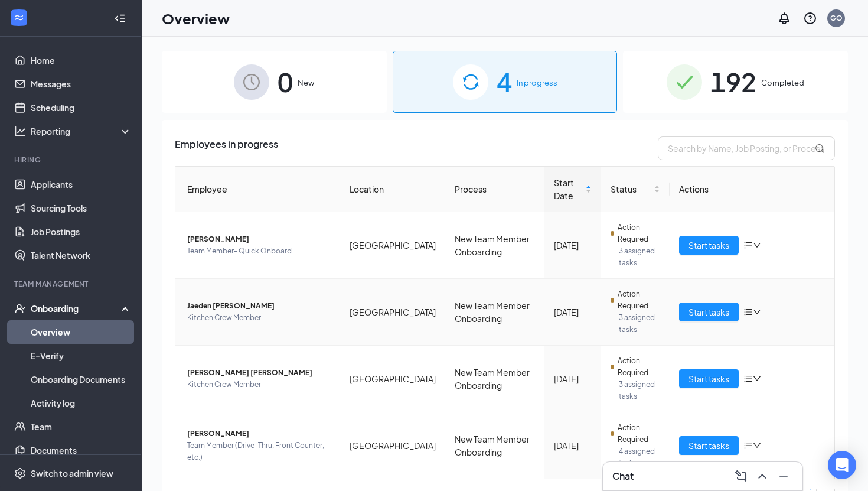 The width and height of the screenshot is (868, 491). I want to click on a: Talent Network, so click(81, 255).